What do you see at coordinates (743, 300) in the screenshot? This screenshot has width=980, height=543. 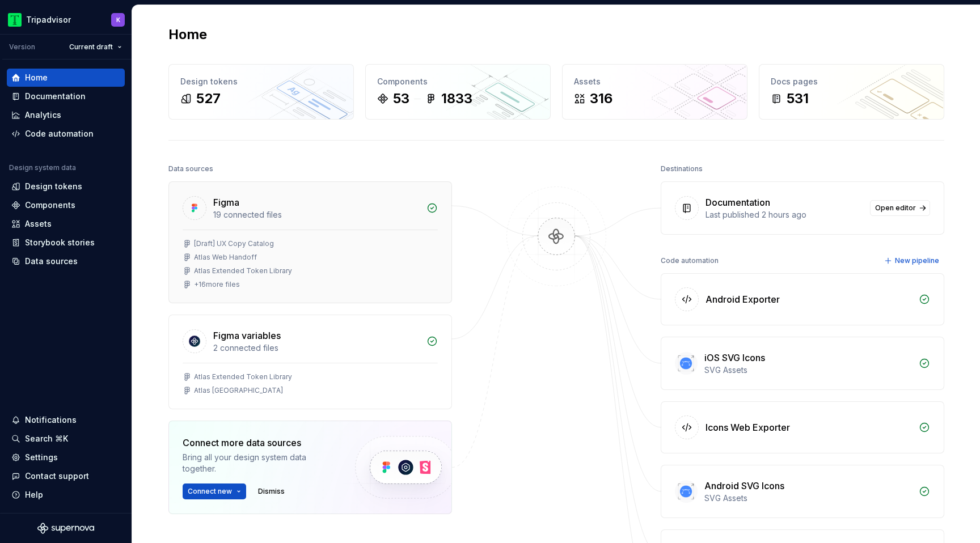 I see `div: Android Exporter` at bounding box center [743, 300].